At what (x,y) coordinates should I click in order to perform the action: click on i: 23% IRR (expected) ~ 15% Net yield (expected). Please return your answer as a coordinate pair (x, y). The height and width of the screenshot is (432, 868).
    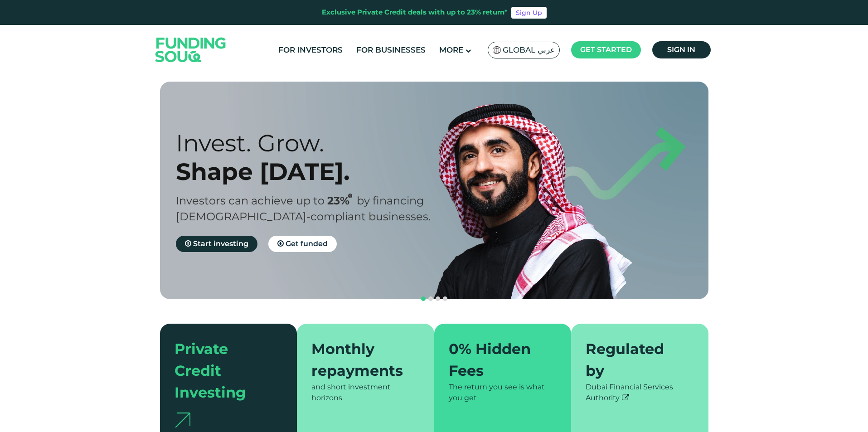
    Looking at the image, I should click on (350, 196).